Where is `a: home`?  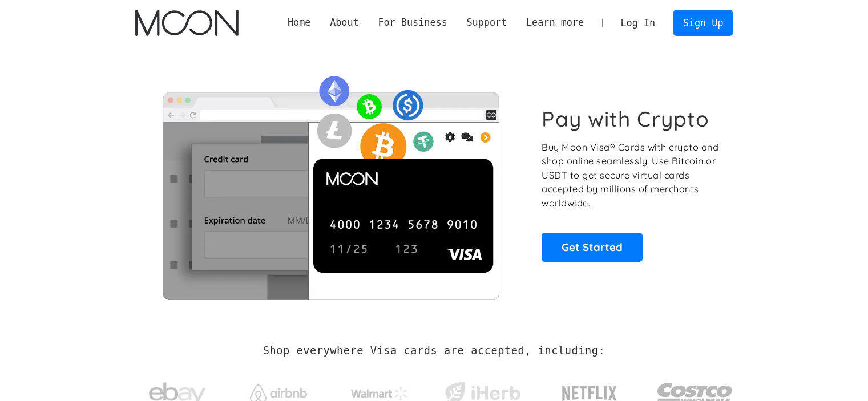
a: home is located at coordinates (187, 23).